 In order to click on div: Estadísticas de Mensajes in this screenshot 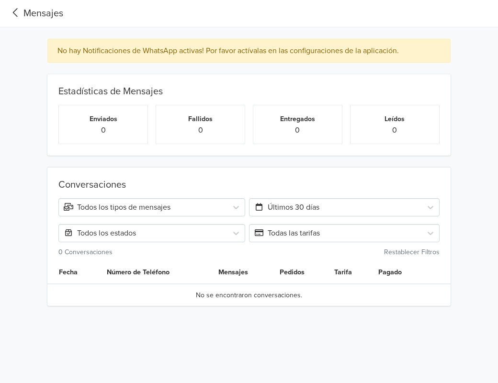, I will do `click(249, 88)`.